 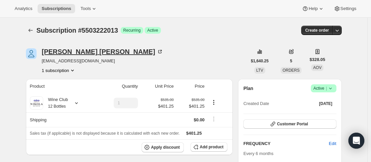 What do you see at coordinates (199, 119) in the screenshot?
I see `span: $0.00` at bounding box center [199, 119].